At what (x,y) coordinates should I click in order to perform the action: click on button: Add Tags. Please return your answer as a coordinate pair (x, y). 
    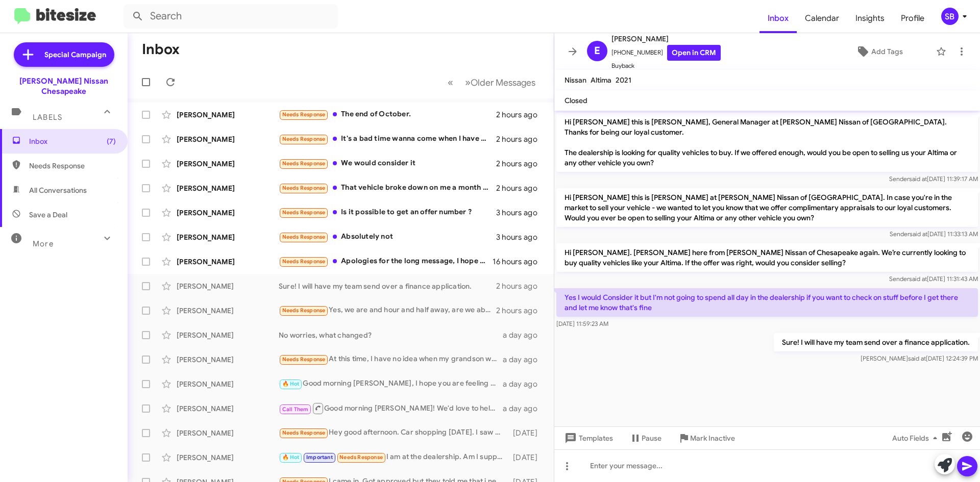
    Looking at the image, I should click on (878, 51).